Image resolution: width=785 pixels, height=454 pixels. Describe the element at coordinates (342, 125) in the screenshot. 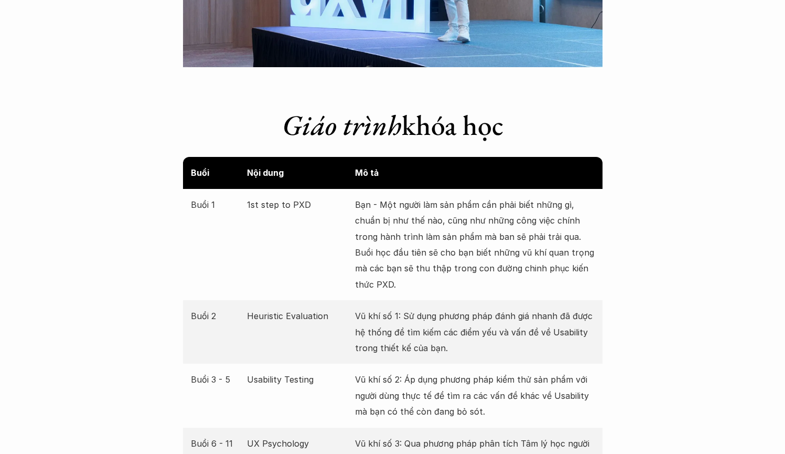

I see `em: Giáo trình` at that location.